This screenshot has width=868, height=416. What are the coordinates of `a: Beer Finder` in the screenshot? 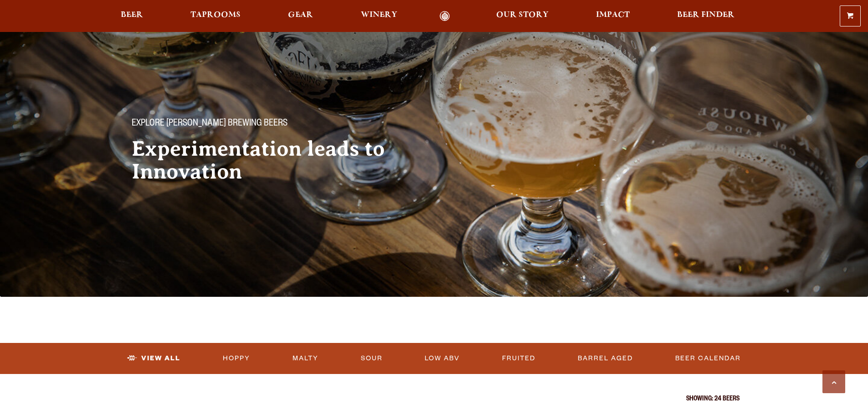 It's located at (706, 16).